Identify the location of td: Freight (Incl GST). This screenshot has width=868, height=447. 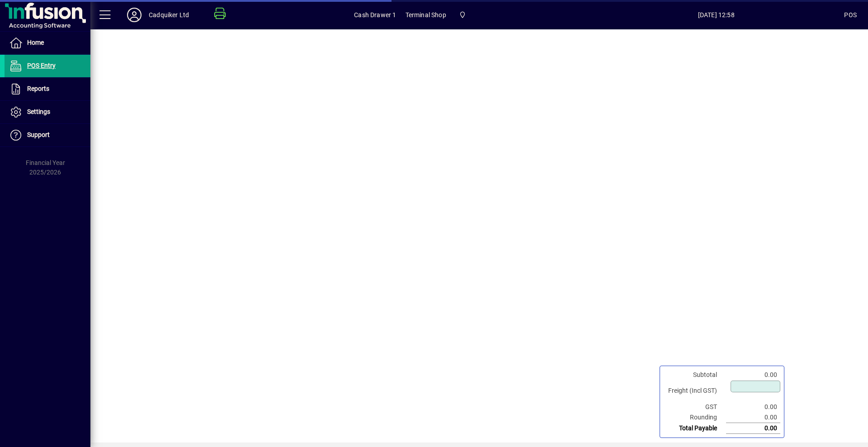
(695, 391).